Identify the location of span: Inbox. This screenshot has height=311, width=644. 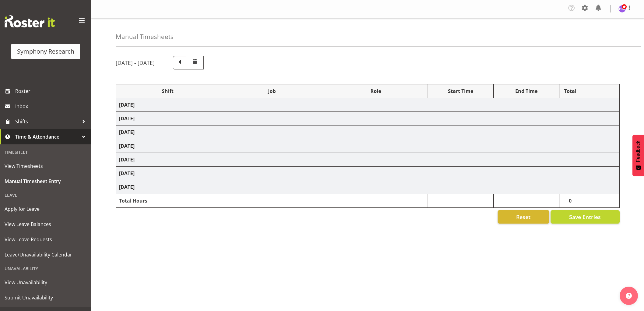
(51, 107).